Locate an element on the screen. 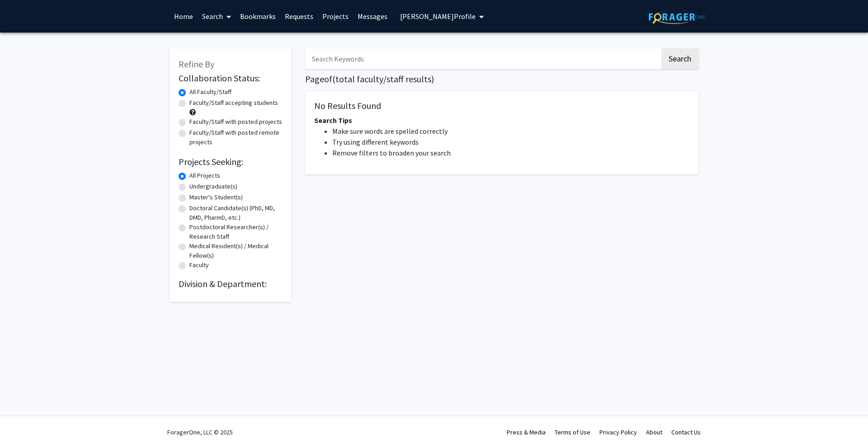 This screenshot has height=448, width=868. li: Make sure words are spelled correctly is located at coordinates (511, 131).